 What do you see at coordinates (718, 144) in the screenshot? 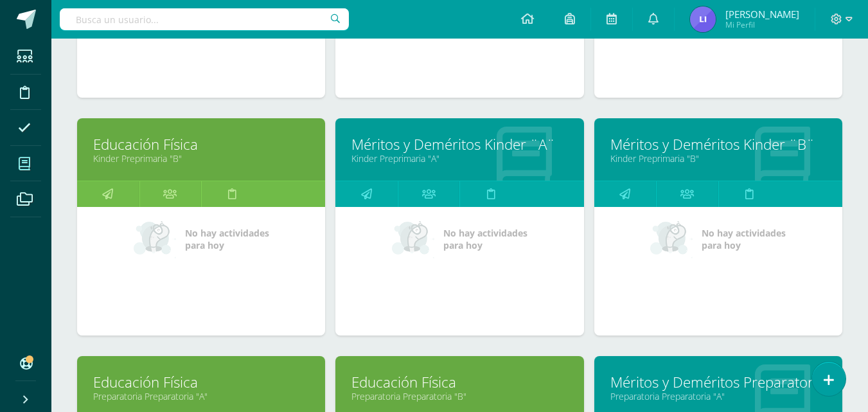
I see `a: Méritos y Deméritos Kinder ¨B¨` at bounding box center [718, 144].